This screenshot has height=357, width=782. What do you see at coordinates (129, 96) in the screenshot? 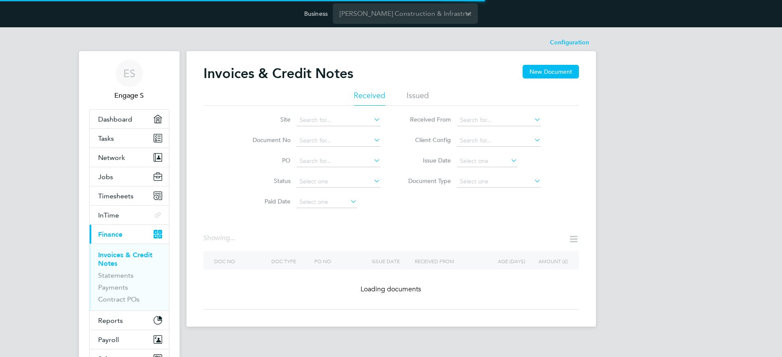
I see `span: Engage S` at bounding box center [129, 96].